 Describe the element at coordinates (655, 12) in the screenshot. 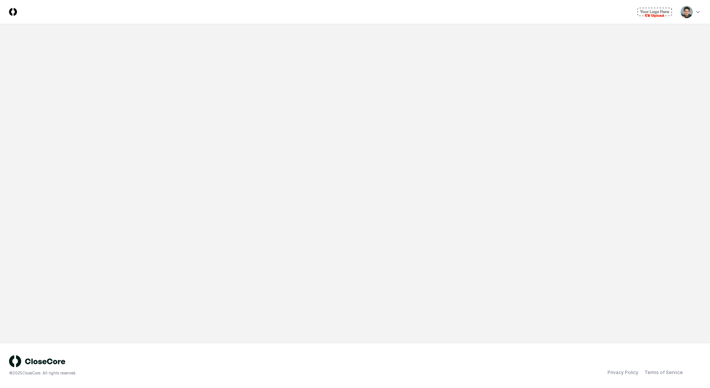

I see `img: TB Upload Demo logo` at that location.